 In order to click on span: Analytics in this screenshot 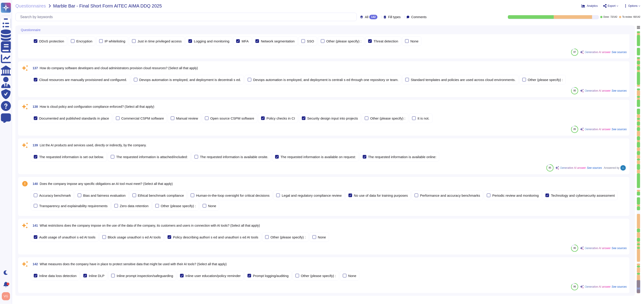, I will do `click(593, 6)`.